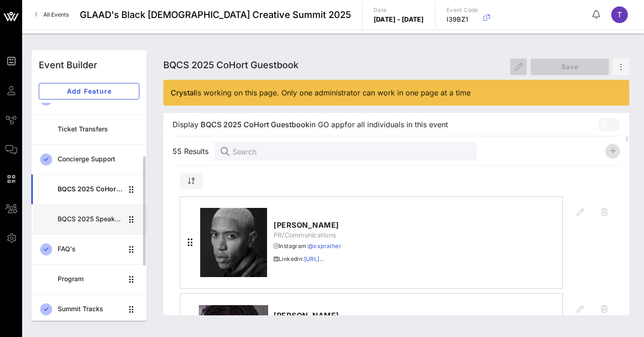 The height and width of the screenshot is (337, 644). I want to click on div: Ticket Transfers, so click(98, 129).